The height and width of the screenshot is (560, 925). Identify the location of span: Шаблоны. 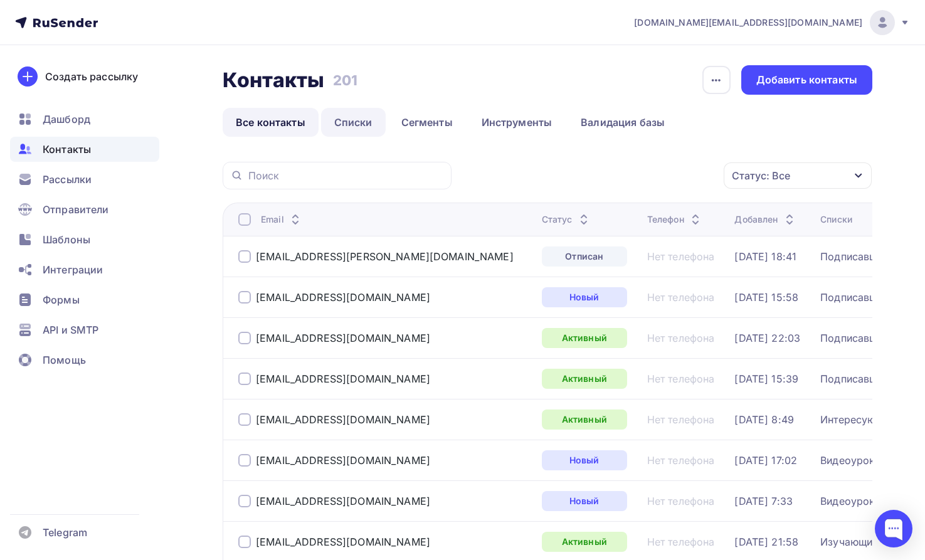
(66, 239).